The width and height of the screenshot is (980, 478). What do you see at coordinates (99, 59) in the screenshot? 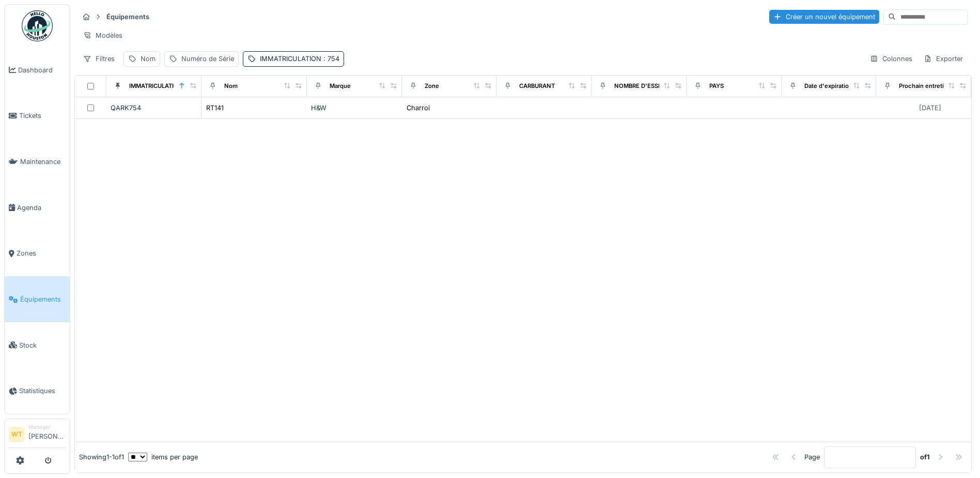
I see `div: Filtres` at bounding box center [99, 59].